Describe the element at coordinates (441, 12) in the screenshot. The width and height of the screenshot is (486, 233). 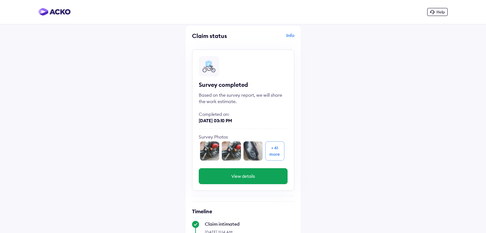
I see `span: Help` at that location.